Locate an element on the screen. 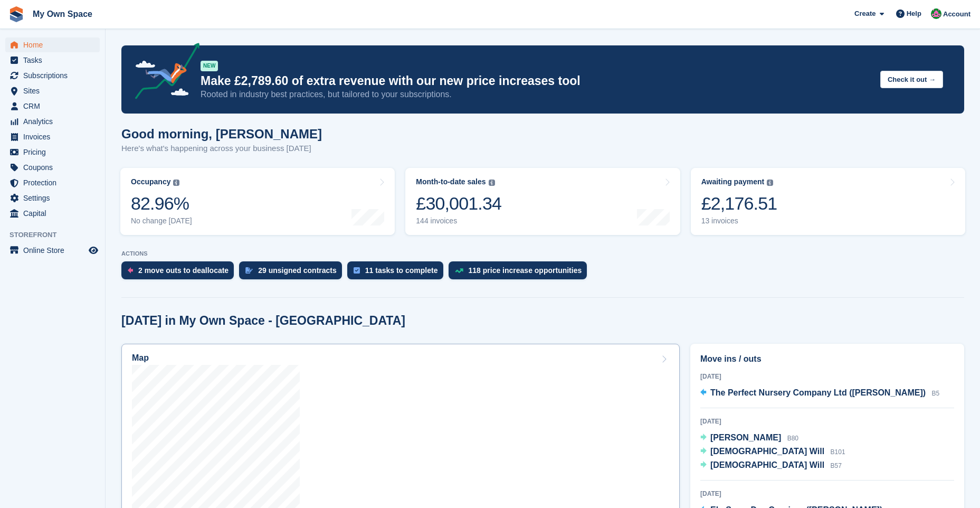 Image resolution: width=980 pixels, height=508 pixels. div: £2,176.51 is located at coordinates (739, 203).